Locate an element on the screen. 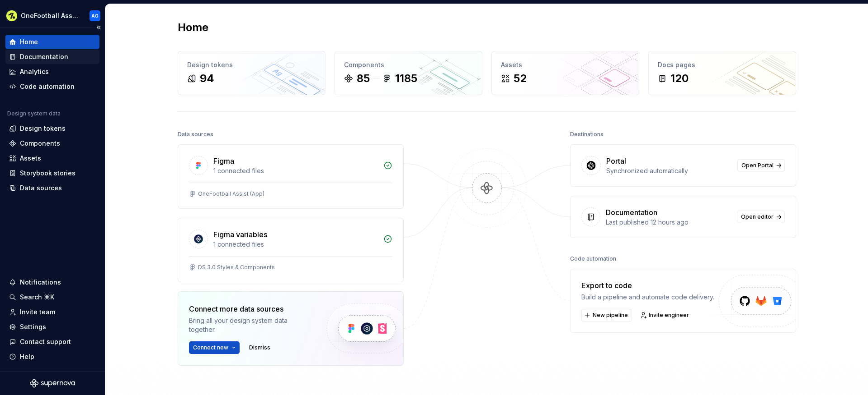 The width and height of the screenshot is (868, 395). div: AO is located at coordinates (95, 16).